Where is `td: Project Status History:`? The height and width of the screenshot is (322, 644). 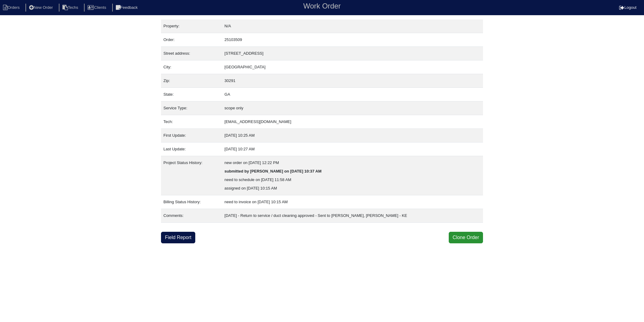
td: Project Status History: is located at coordinates (191, 176).